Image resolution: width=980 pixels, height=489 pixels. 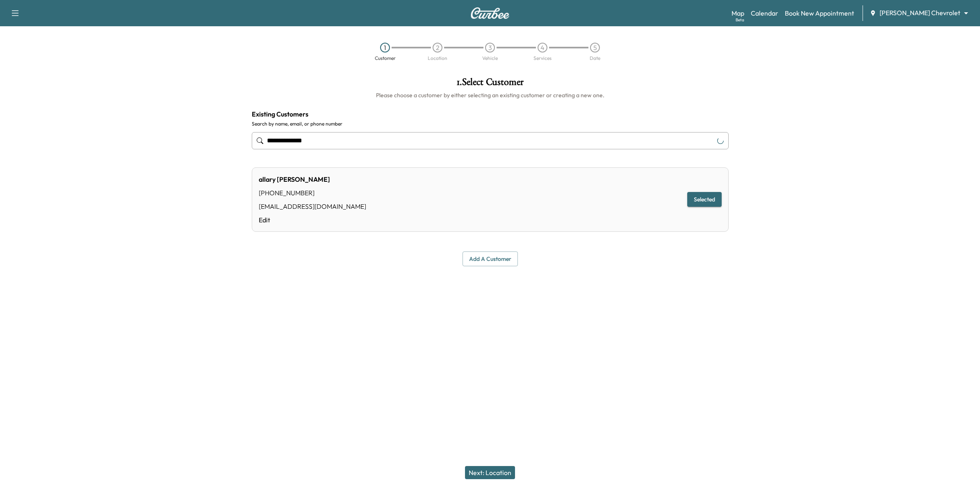 What do you see at coordinates (594, 58) in the screenshot?
I see `div: Date` at bounding box center [594, 58].